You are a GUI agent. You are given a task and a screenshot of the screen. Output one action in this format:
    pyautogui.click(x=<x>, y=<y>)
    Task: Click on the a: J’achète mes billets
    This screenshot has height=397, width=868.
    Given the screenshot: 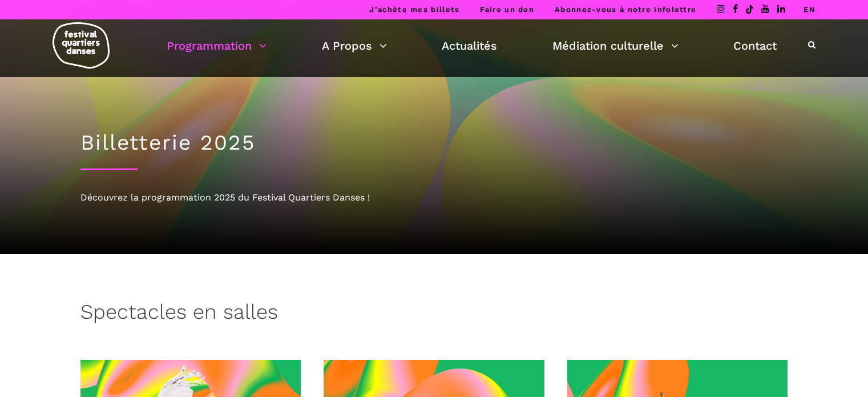 What is the action you would take?
    pyautogui.click(x=414, y=9)
    